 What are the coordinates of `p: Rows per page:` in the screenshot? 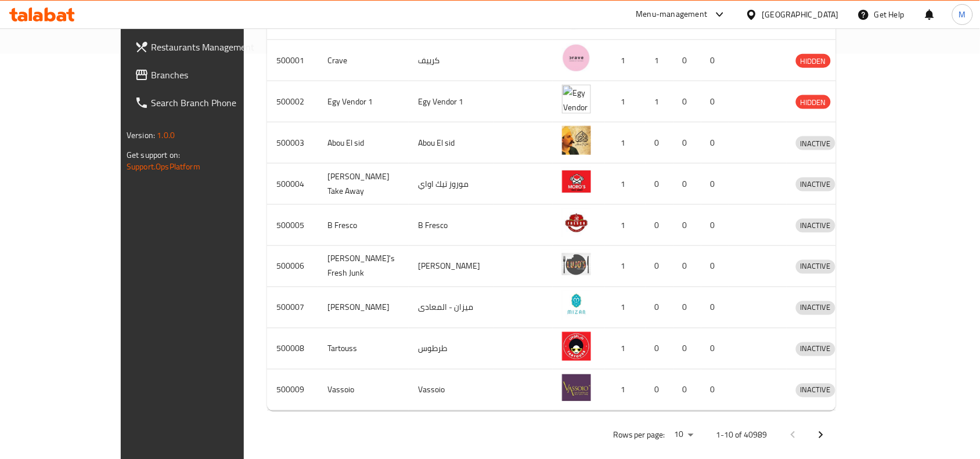 It's located at (640, 436).